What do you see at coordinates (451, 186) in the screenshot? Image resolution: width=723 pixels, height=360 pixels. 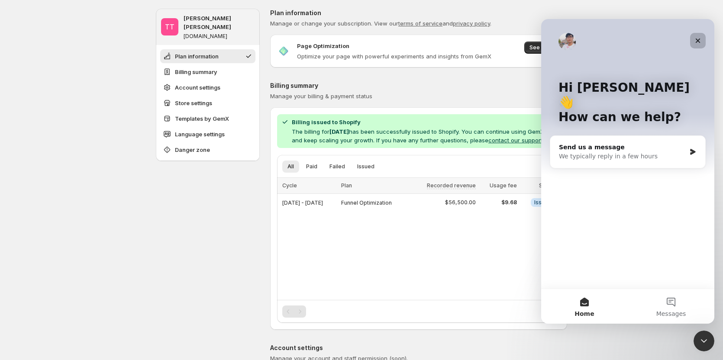 I see `span: Recorded revenue` at bounding box center [451, 186].